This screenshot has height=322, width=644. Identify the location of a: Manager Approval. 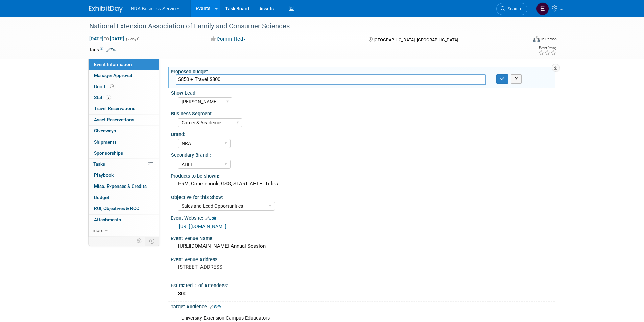
(124, 76).